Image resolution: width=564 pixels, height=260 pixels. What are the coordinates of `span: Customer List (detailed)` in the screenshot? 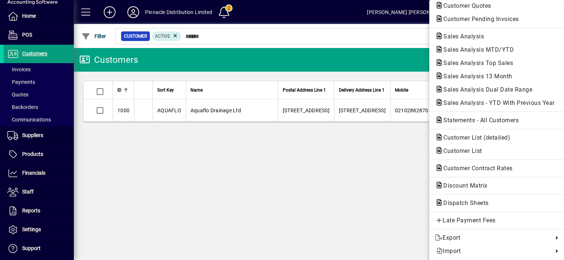 It's located at (475, 137).